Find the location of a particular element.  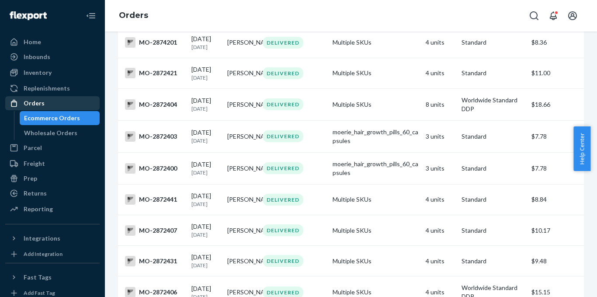

div: MO-2872441 is located at coordinates (155, 199).